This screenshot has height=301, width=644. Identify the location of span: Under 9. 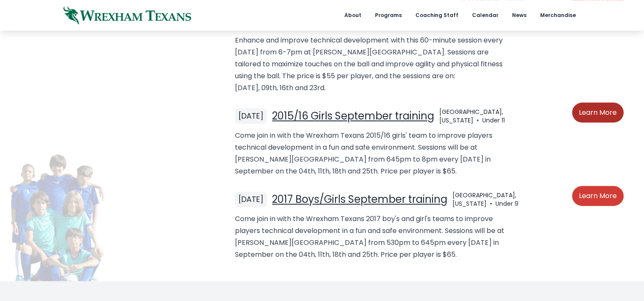
(507, 204).